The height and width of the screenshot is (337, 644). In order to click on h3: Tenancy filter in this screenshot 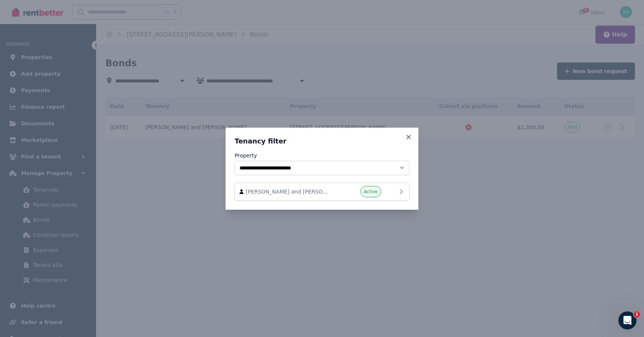, I will do `click(322, 141)`.